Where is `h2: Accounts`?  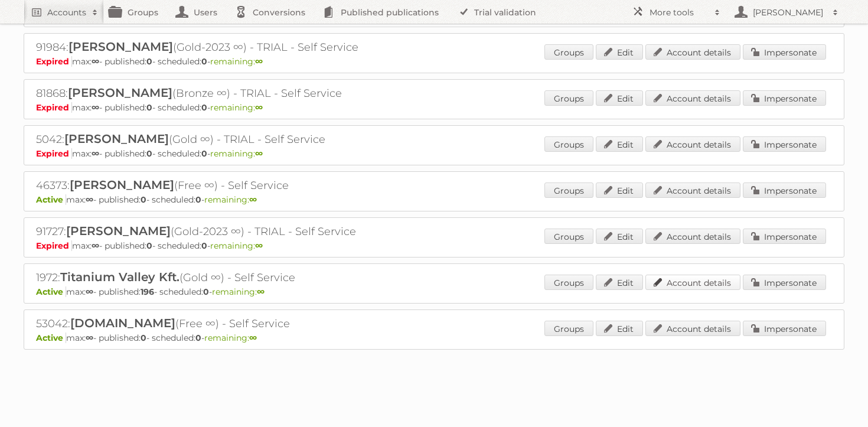 h2: Accounts is located at coordinates (66, 13).